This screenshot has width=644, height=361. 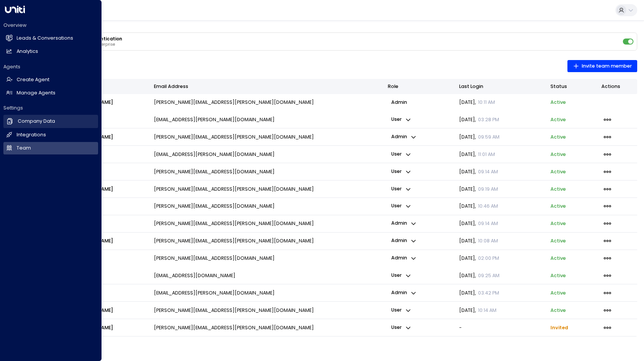 I want to click on h2: Create Agent, so click(x=32, y=80).